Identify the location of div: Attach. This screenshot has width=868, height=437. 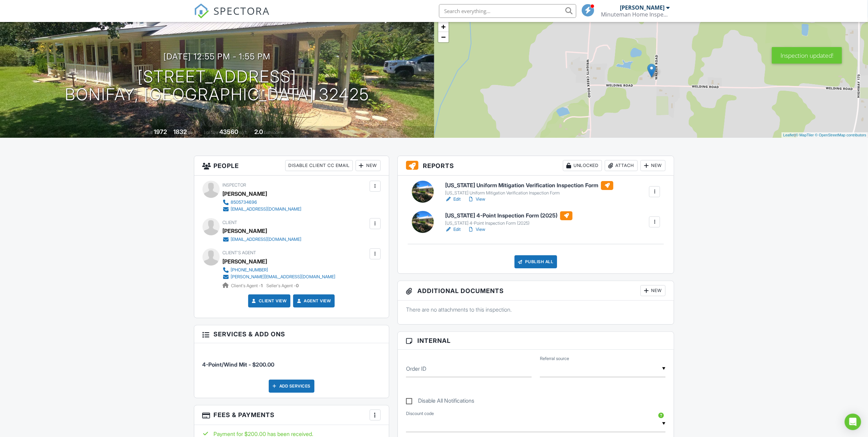
(621, 165).